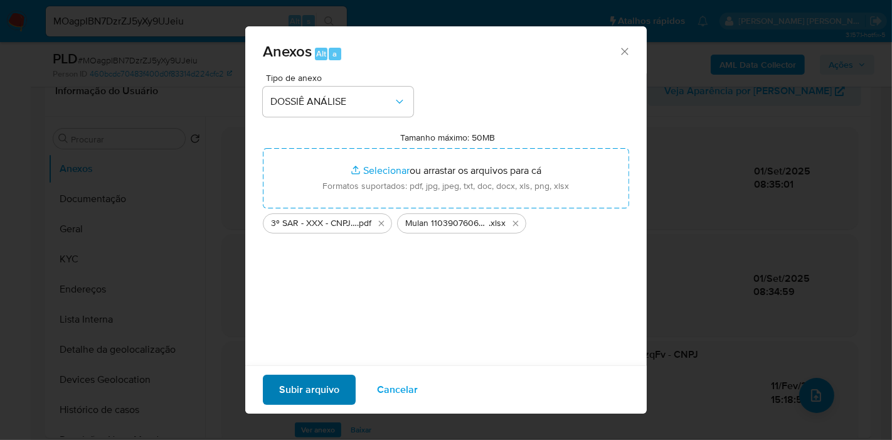  Describe the element at coordinates (515, 223) in the screenshot. I see `button: Excluir Mulan 1103907606_2025_09_01_07_50_18.xlsx` at that location.